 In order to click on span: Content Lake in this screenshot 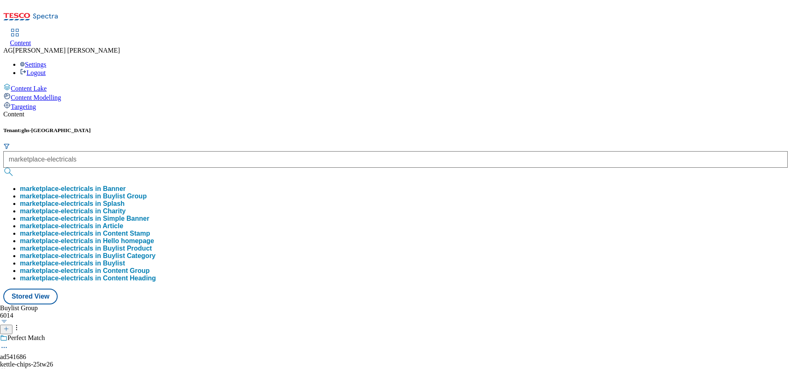, I will do `click(29, 88)`.